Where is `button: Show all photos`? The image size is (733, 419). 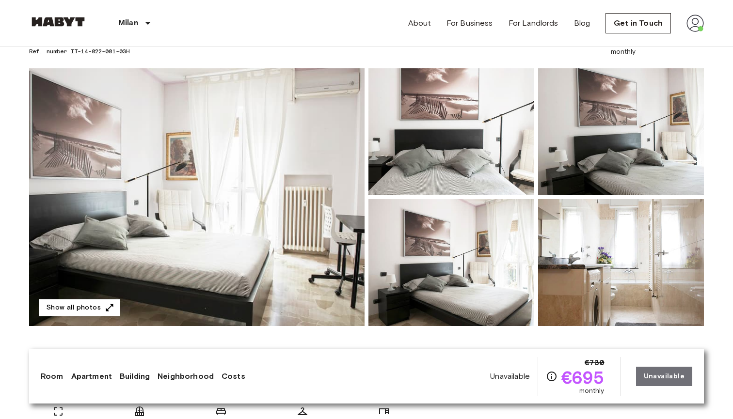
button: Show all photos is located at coordinates (80, 308).